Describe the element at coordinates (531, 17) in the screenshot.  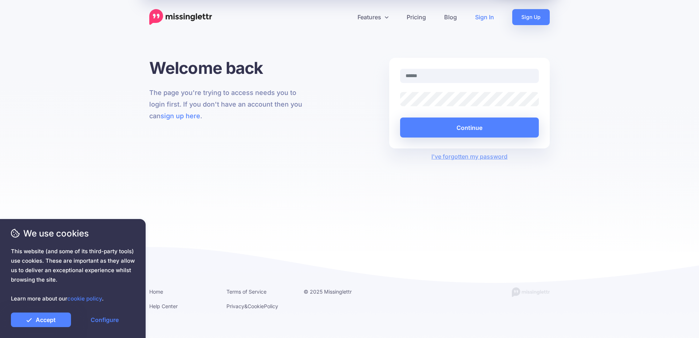
I see `a: Sign Up` at that location.